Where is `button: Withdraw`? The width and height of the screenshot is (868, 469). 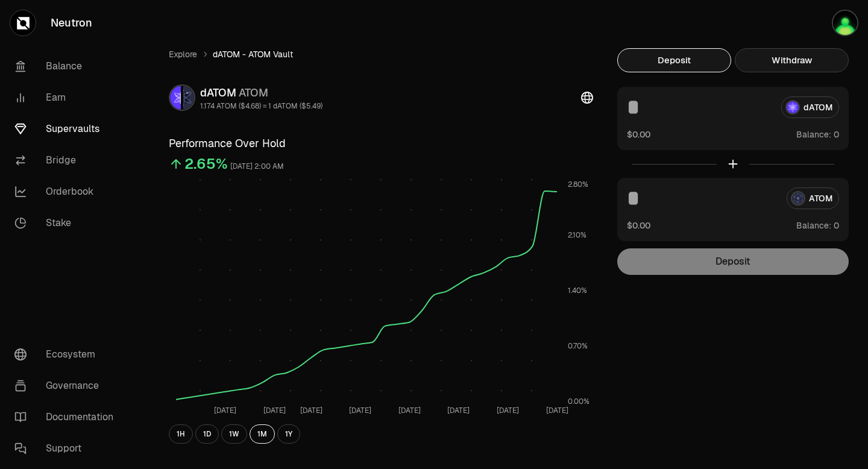
button: Withdraw is located at coordinates (792, 60).